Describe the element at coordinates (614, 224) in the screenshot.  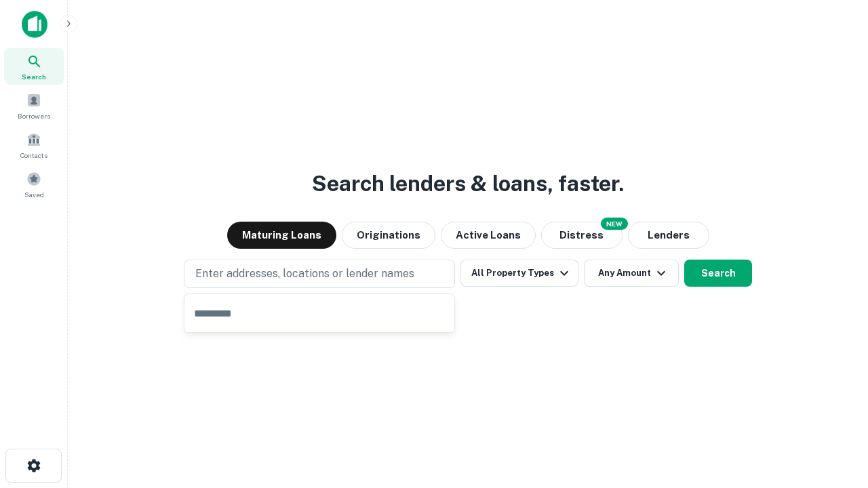
I see `div: NEW` at that location.